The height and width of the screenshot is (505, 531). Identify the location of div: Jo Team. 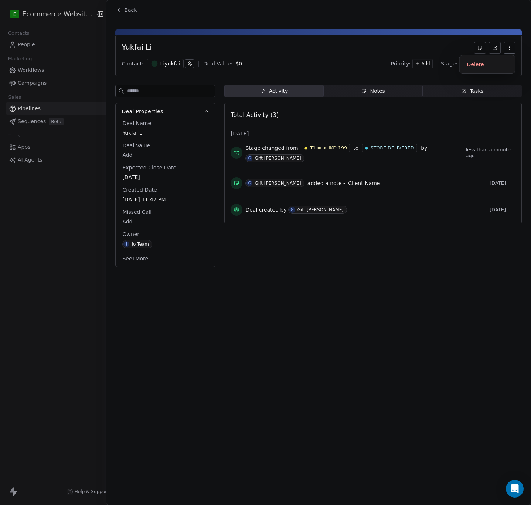
(140, 244).